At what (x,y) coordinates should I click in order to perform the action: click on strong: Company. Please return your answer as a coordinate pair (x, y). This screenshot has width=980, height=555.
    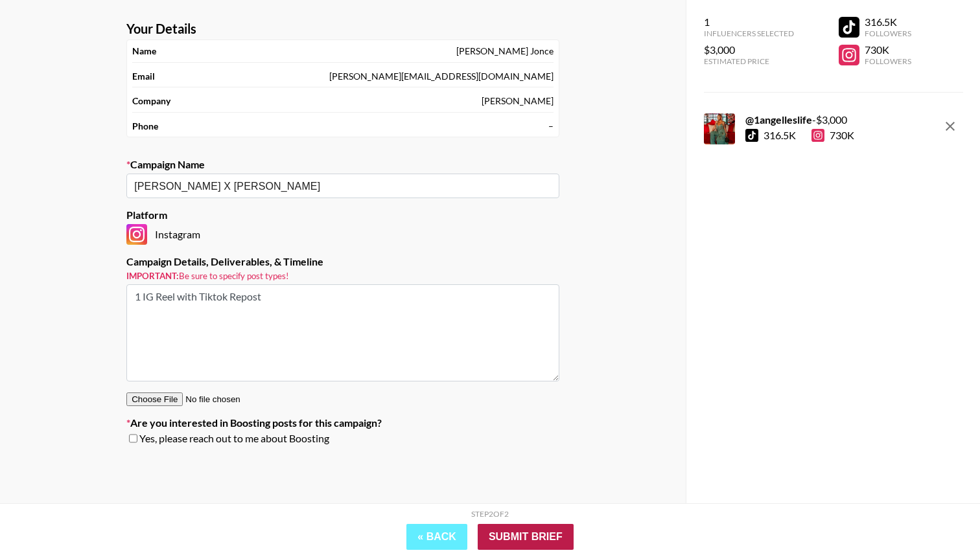
    Looking at the image, I should click on (151, 101).